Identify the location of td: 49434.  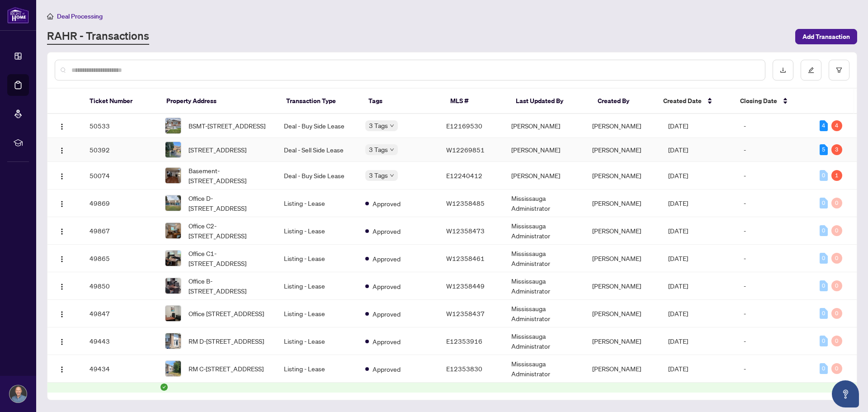
(121, 369).